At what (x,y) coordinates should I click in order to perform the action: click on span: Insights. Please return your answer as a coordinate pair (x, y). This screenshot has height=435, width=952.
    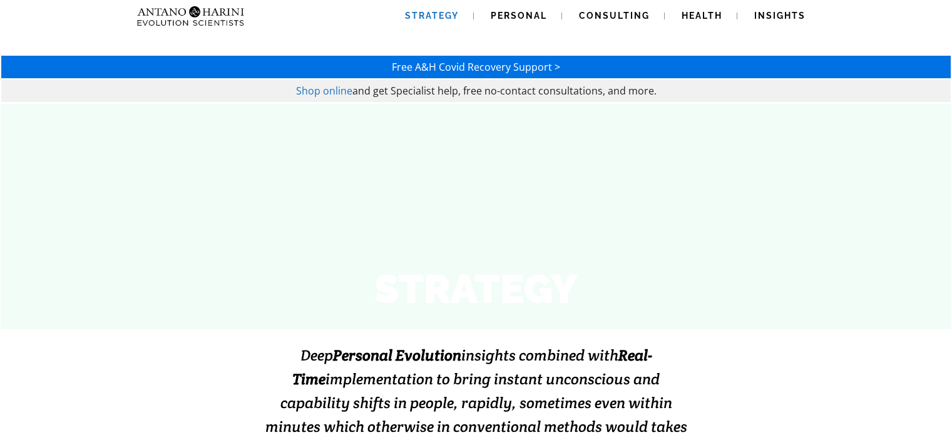
    Looking at the image, I should click on (780, 16).